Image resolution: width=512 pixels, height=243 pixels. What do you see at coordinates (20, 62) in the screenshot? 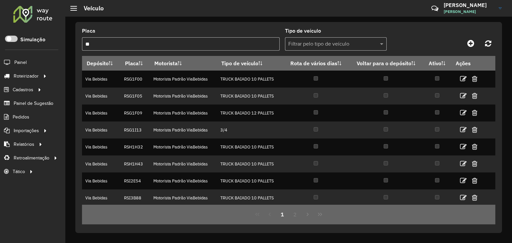
I see `span: Painel` at bounding box center [20, 62].